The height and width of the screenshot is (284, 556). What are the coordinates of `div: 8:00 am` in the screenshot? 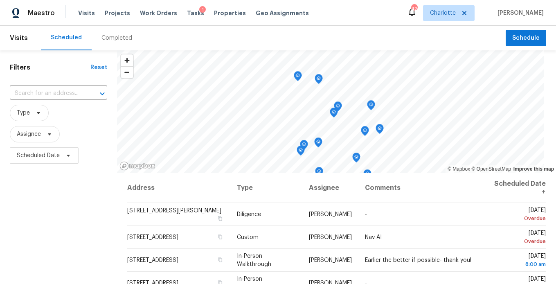 It's located at (518, 265).